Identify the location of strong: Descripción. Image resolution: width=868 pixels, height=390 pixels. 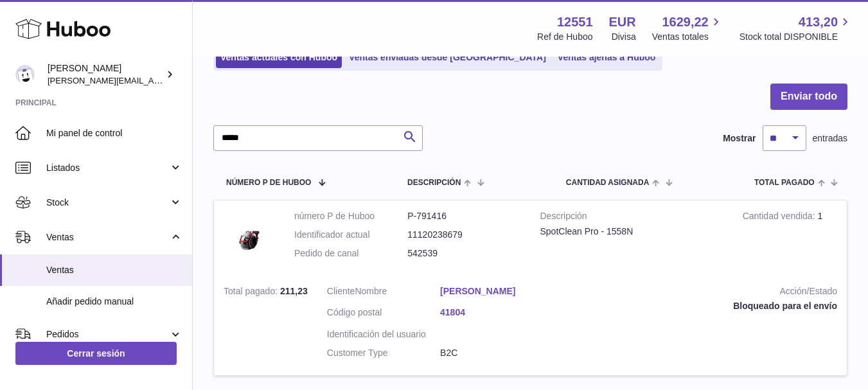
(631, 218).